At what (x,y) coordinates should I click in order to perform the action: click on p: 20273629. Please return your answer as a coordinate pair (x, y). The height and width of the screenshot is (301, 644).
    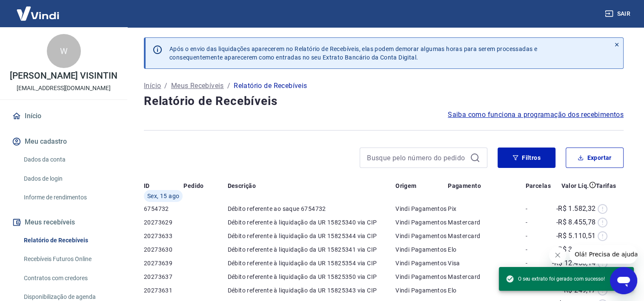
    Looking at the image, I should click on (163, 223).